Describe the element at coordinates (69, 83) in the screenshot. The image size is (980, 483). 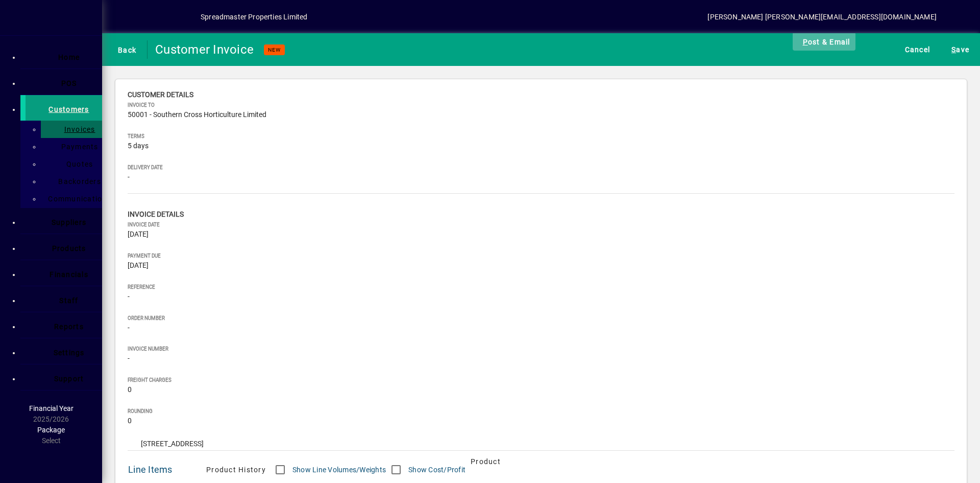
I see `span: POS` at that location.